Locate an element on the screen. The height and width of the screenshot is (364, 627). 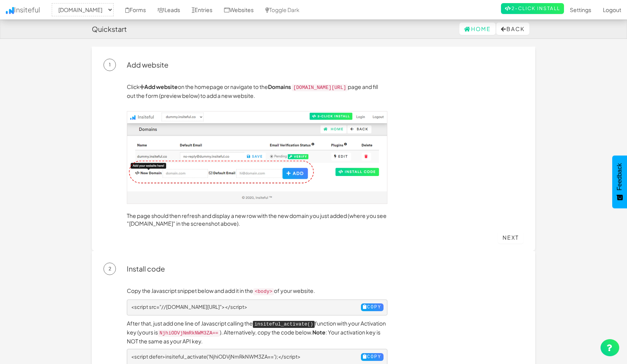
span: 2 is located at coordinates (110, 269).